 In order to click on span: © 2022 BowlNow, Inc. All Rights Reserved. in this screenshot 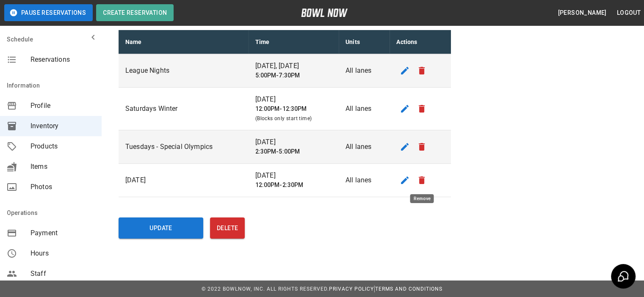, I will do `click(265, 289)`.